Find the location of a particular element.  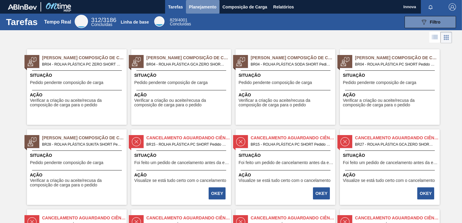

div: Completar tarefa: 30018297 is located at coordinates (218, 193).